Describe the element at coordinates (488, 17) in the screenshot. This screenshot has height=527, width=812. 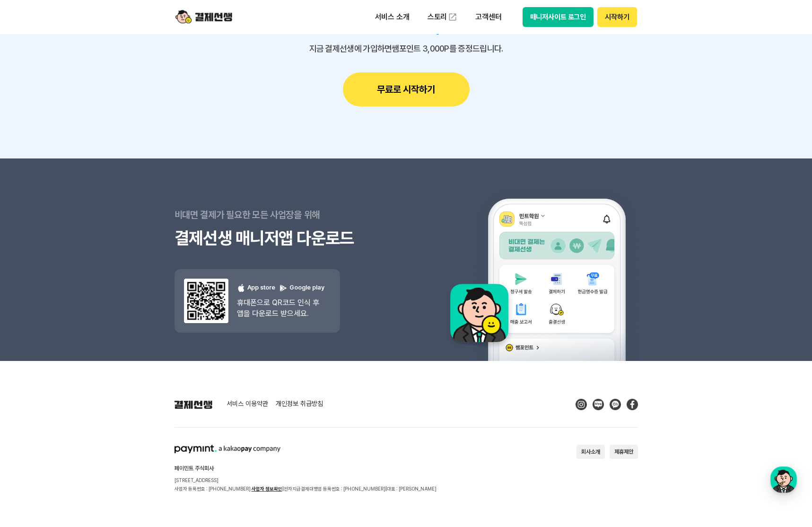
I see `p: 고객센터` at that location.